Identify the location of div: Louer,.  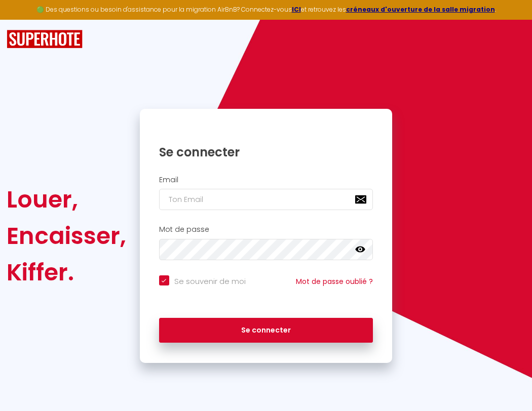
(66, 199).